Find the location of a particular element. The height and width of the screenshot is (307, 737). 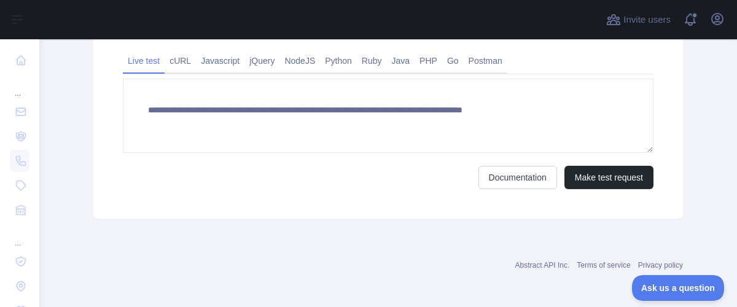

a: cURL is located at coordinates (180, 61).